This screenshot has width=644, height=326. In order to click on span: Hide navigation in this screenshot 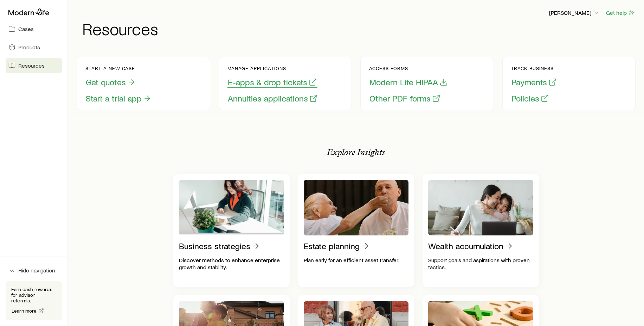, I will do `click(36, 270)`.